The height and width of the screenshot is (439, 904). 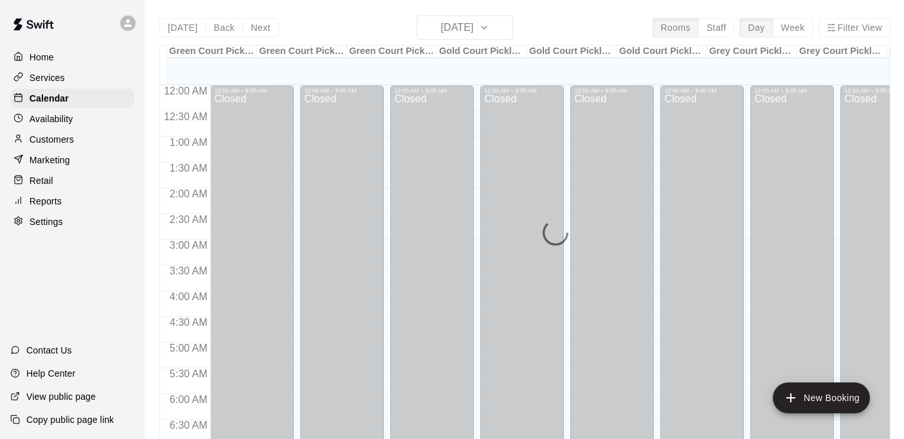 What do you see at coordinates (662, 51) in the screenshot?
I see `div: Gold Court Pickleball #3` at bounding box center [662, 51].